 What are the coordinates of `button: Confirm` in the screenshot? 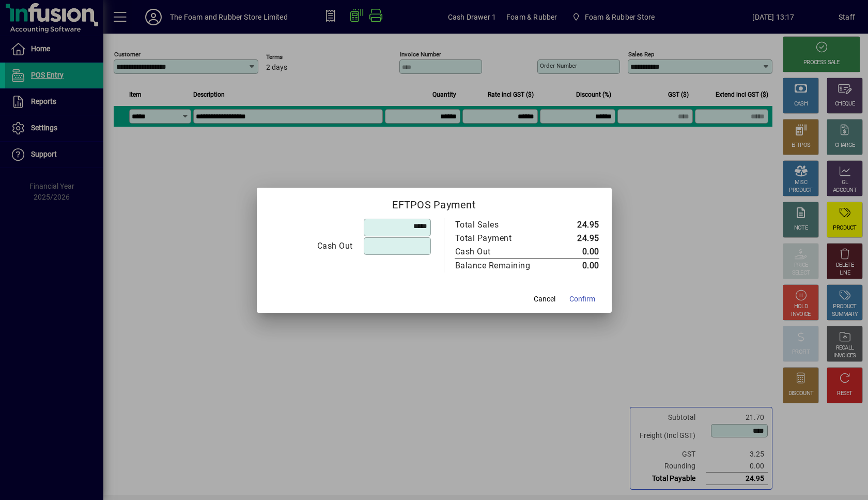 It's located at (582, 299).